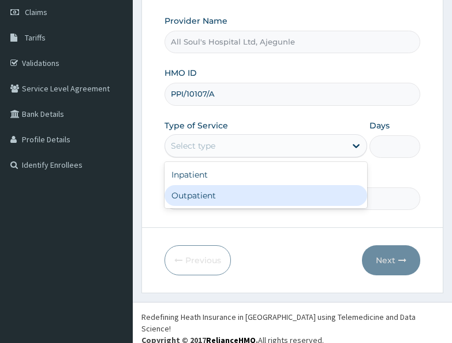 The image size is (452, 343). Describe the element at coordinates (181, 73) in the screenshot. I see `label: HMO ID` at that location.